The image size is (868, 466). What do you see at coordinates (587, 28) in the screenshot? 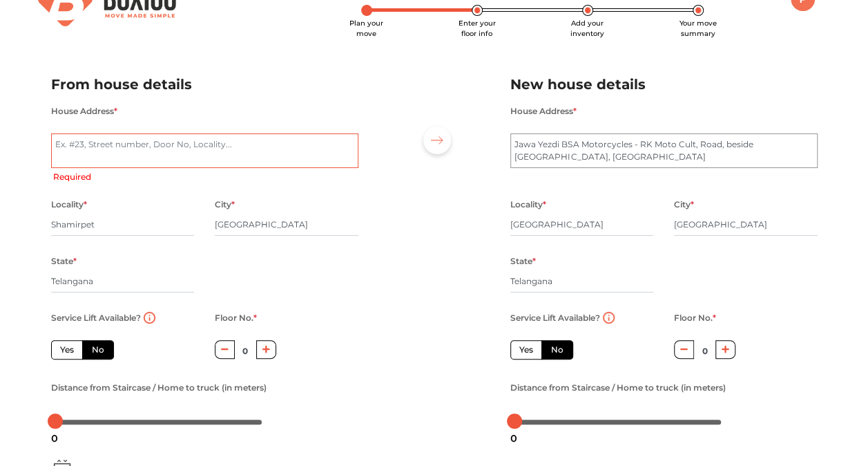
I see `span: Add your inventory` at bounding box center [587, 28].